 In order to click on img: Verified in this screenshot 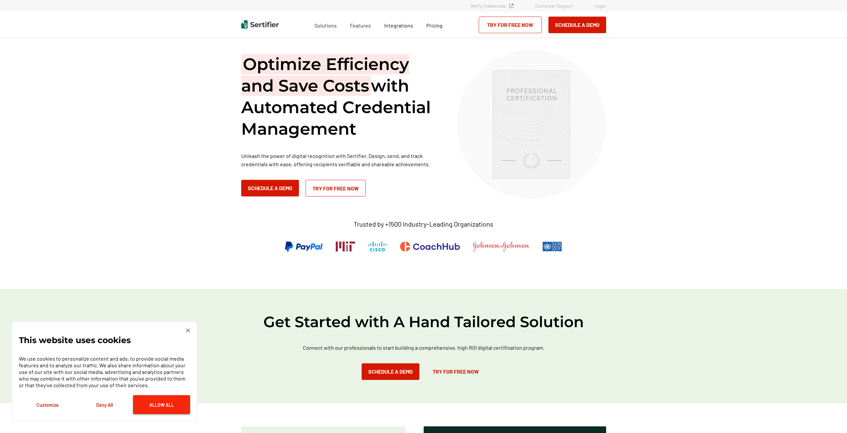, I will do `click(511, 6)`.